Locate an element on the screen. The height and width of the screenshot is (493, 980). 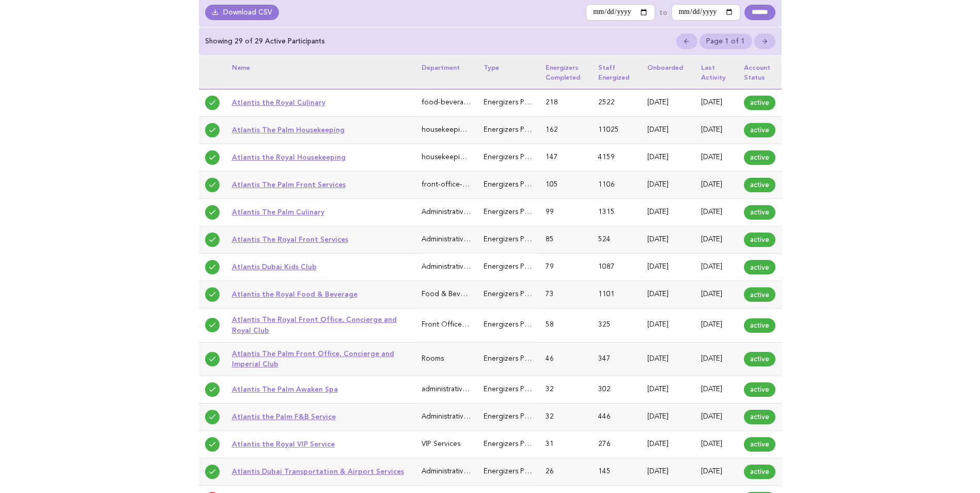
a: Atlantis The Palm Culinary is located at coordinates (278, 212).